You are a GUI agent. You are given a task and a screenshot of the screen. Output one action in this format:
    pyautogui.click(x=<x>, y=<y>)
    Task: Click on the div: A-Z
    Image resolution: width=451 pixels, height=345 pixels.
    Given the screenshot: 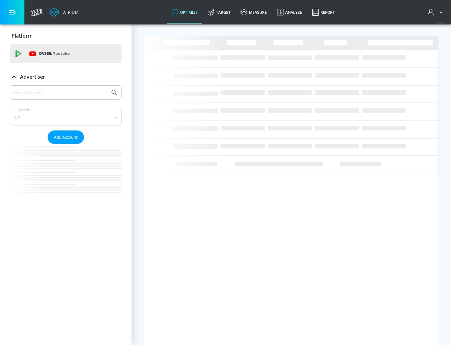 What is the action you would take?
    pyautogui.click(x=66, y=118)
    